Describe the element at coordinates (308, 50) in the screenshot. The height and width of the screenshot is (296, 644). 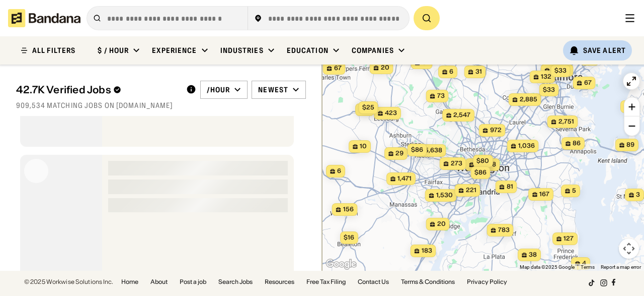
I see `div: Education` at that location.